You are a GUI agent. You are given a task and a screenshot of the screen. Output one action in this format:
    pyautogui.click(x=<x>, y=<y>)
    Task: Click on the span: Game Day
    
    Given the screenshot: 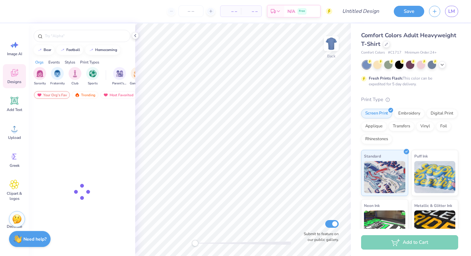 What is the action you would take?
    pyautogui.click(x=137, y=83)
    